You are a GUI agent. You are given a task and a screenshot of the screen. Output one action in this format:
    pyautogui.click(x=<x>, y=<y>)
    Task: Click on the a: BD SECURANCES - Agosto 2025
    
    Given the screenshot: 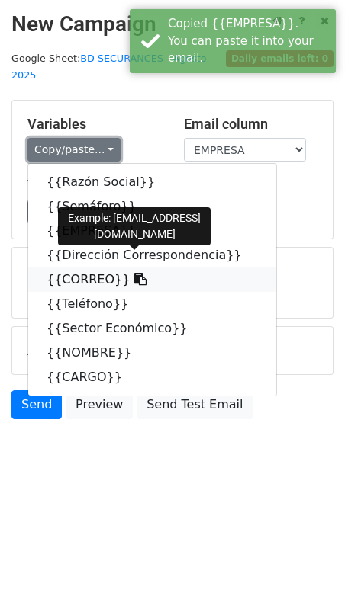 What is the action you would take?
    pyautogui.click(x=109, y=67)
    